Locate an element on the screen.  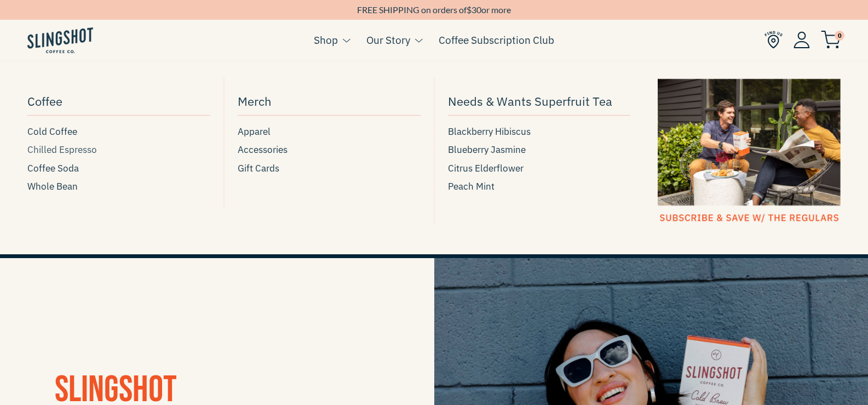
span: Cold Coffee is located at coordinates (52, 132).